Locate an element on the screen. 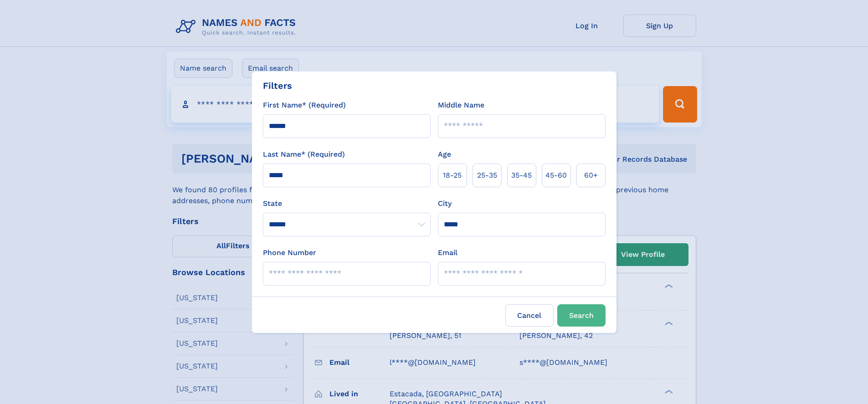 This screenshot has height=404, width=868. span: 18‑25 is located at coordinates (451, 175).